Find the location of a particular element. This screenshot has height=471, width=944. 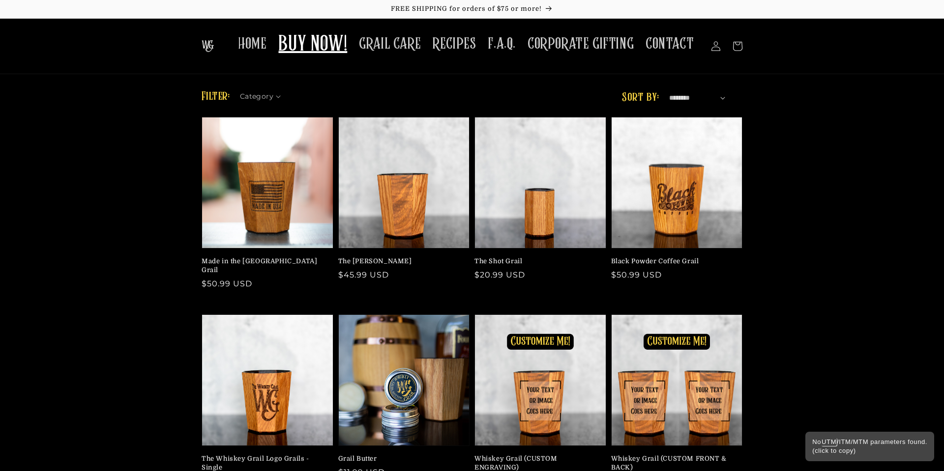

label: Sort by: is located at coordinates (640, 98).